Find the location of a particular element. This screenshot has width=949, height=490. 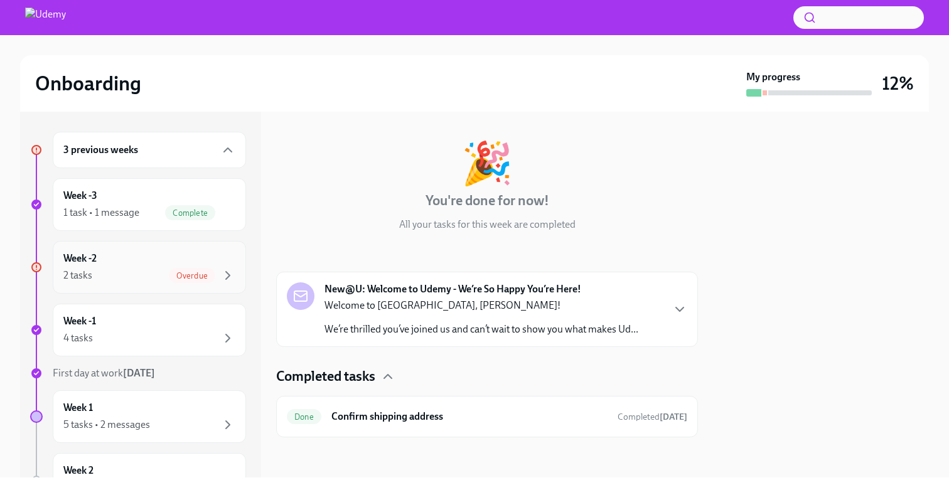

span: Complete is located at coordinates (190, 213).